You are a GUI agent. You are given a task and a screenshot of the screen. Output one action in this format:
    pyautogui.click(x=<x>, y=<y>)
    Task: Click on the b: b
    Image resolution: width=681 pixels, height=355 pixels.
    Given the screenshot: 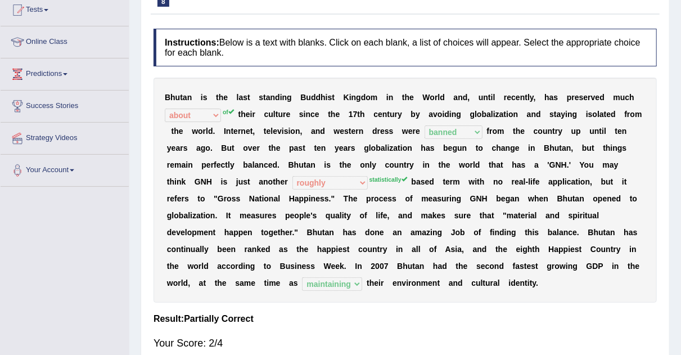 What is the action you would take?
    pyautogui.click(x=378, y=148)
    